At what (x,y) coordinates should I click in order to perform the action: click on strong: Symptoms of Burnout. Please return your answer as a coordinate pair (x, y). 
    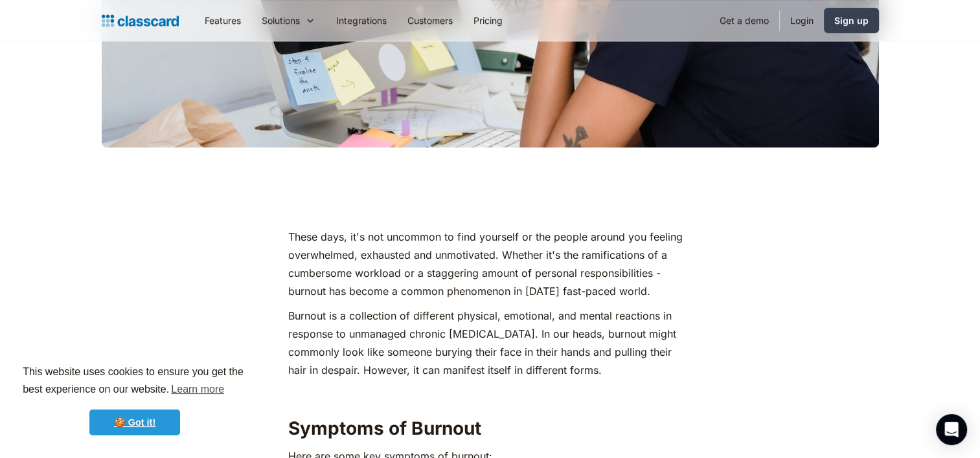
    Looking at the image, I should click on (384, 428).